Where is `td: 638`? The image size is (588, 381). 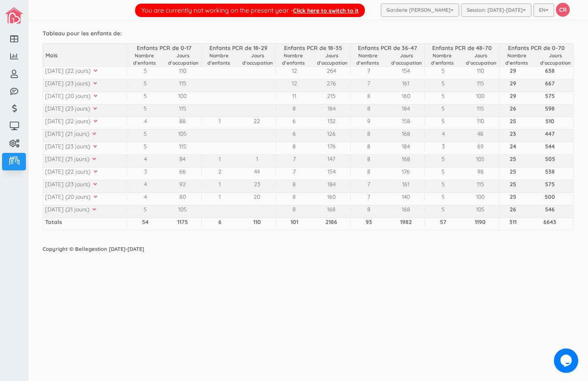
td: 638 is located at coordinates (550, 72).